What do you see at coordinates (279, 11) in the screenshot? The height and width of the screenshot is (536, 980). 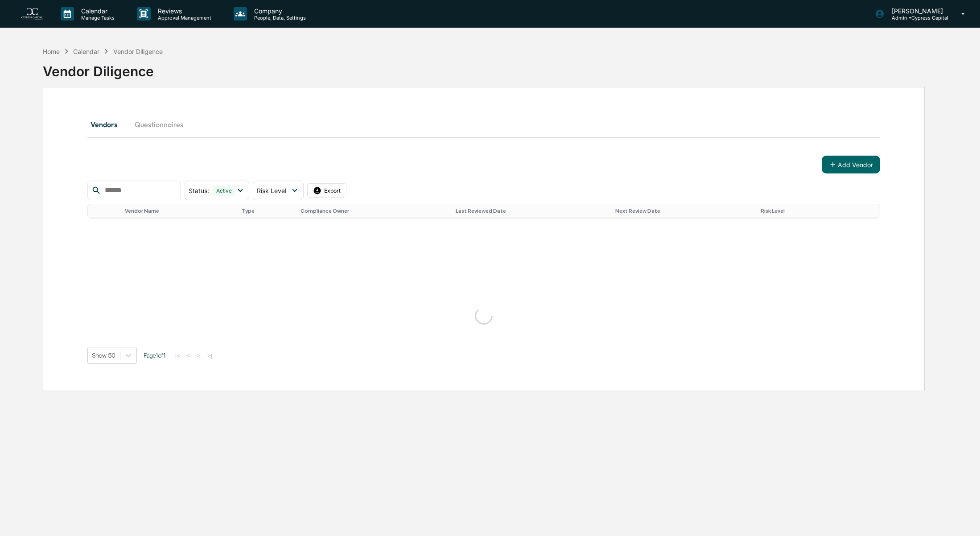 I see `p: Company` at bounding box center [279, 11].